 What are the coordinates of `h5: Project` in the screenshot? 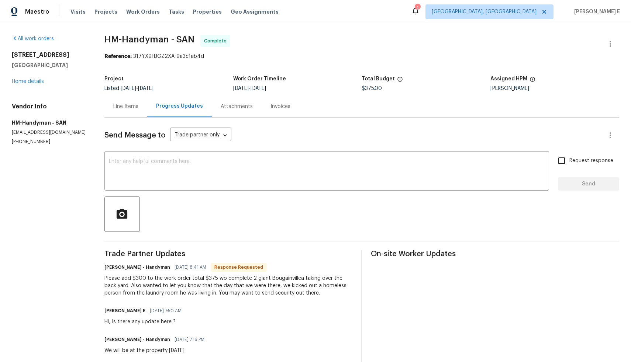 It's located at (114, 79).